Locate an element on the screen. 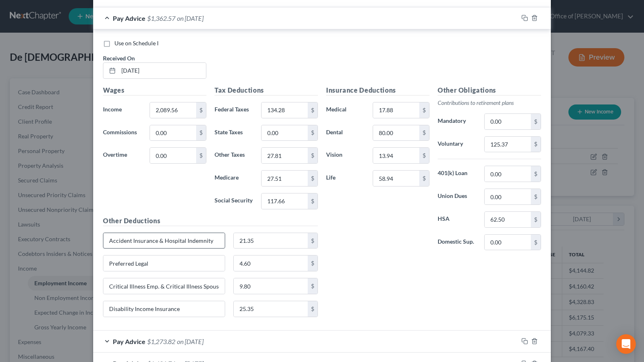 The width and height of the screenshot is (644, 362). label: Life is located at coordinates (345, 178).